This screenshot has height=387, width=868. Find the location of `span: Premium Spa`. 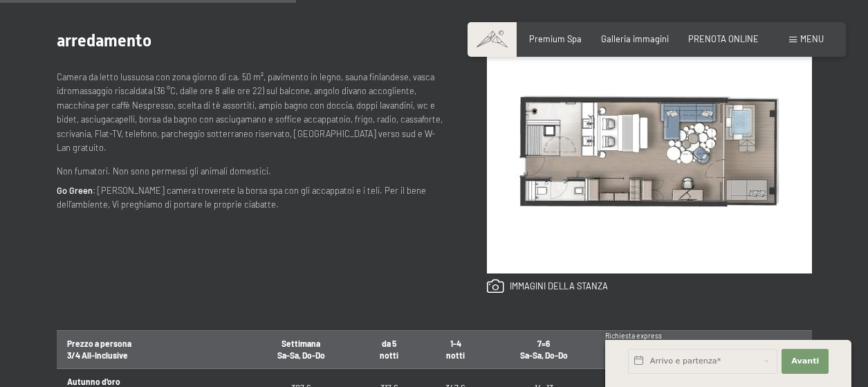

span: Premium Spa is located at coordinates (555, 39).